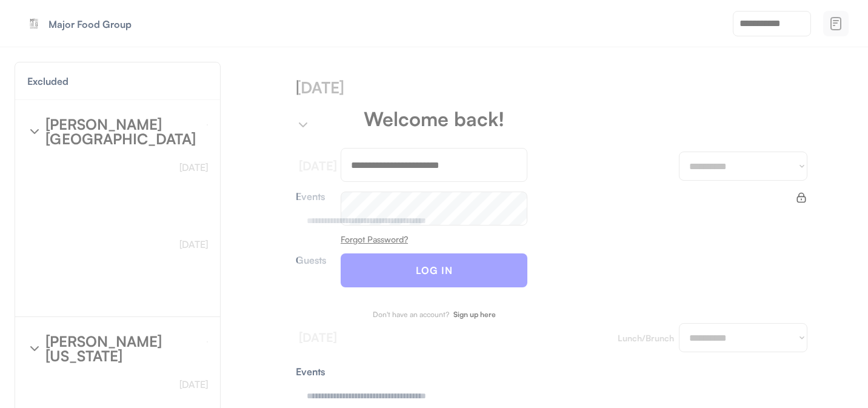 The height and width of the screenshot is (408, 868). What do you see at coordinates (475, 314) in the screenshot?
I see `strong: Sign up here` at bounding box center [475, 314].